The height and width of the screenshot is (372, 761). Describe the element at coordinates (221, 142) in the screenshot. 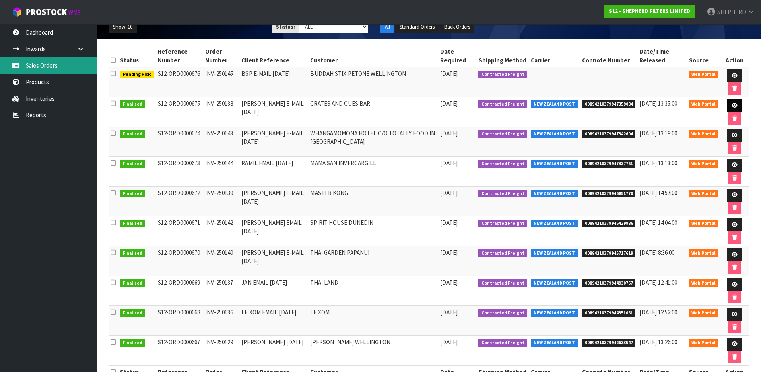

I see `td: INV-250143` at that location.